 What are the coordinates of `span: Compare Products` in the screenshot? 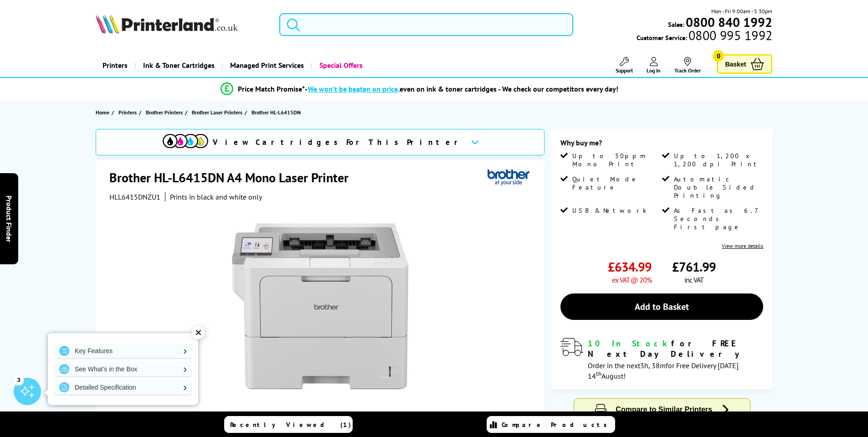 It's located at (556, 425).